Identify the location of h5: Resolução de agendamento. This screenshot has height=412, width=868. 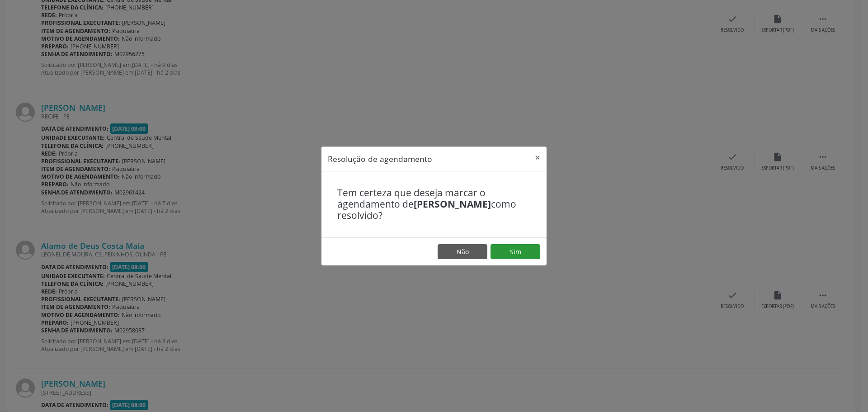
(380, 159).